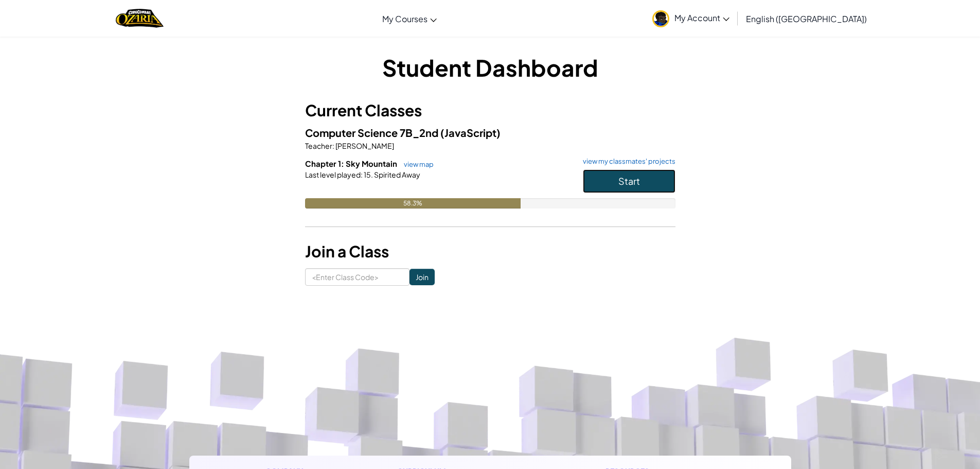  I want to click on img: avatar, so click(661, 19).